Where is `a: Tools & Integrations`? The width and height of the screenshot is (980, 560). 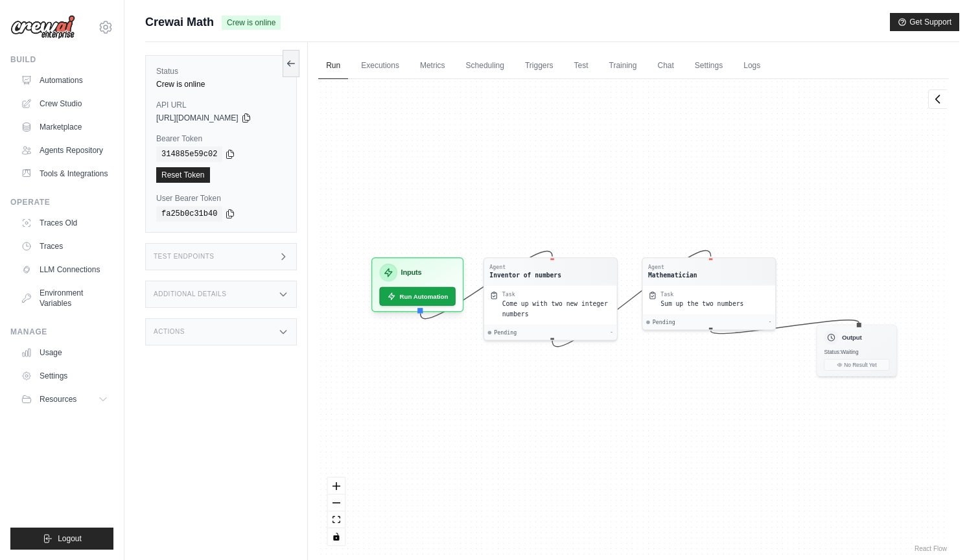
a: Tools & Integrations is located at coordinates (64, 173).